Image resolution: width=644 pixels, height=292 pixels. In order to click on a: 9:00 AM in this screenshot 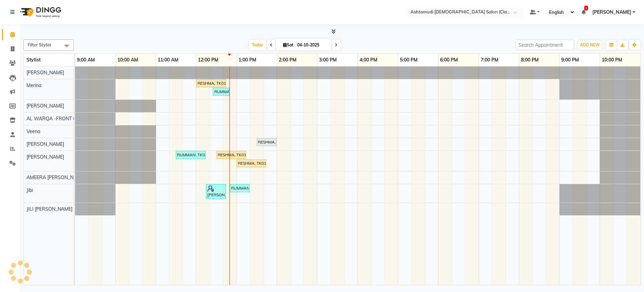, I will do `click(86, 60)`.